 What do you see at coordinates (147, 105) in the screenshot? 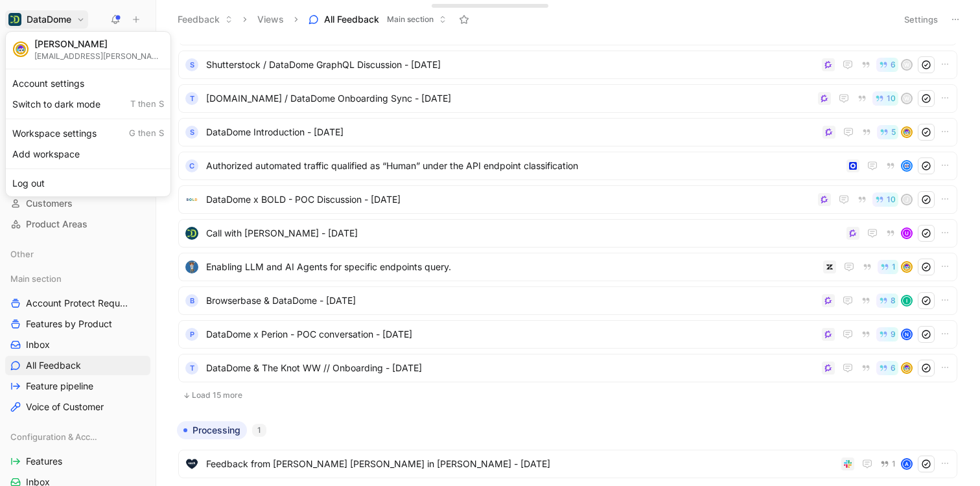
I see `span: T then S` at bounding box center [147, 105].